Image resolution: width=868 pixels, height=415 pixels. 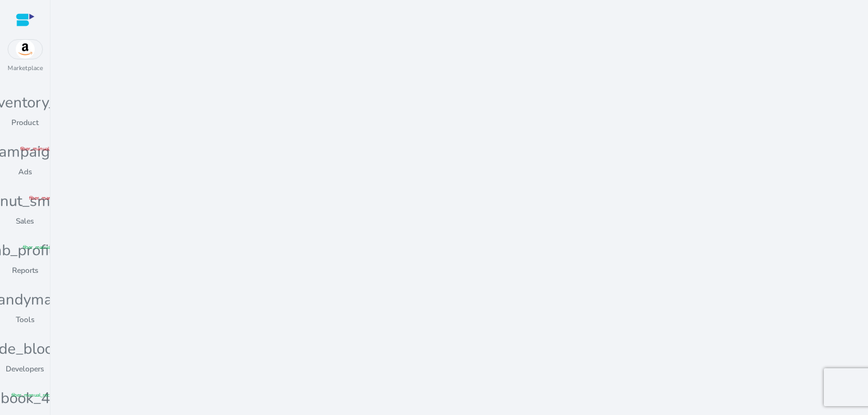 What do you see at coordinates (25, 49) in the screenshot?
I see `img: amazon.svg` at bounding box center [25, 49].